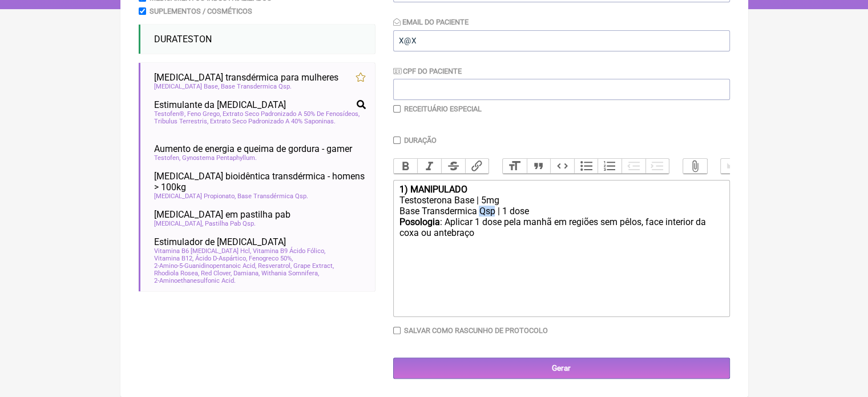  I want to click on span: Pastilha Pab Qsp, so click(230, 223).